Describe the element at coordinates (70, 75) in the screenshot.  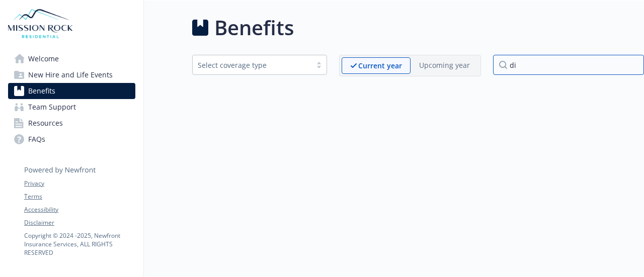
I see `span: New Hire and Life Events` at that location.